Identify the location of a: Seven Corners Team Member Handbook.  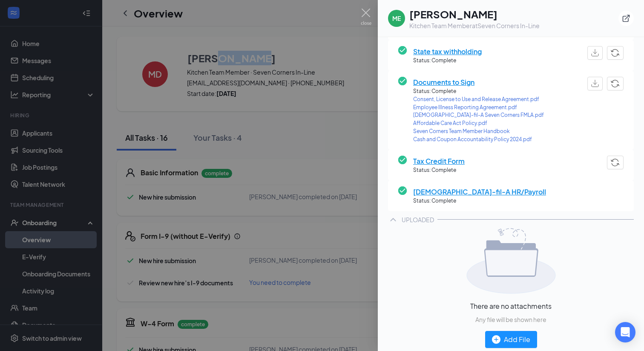
(478, 132).